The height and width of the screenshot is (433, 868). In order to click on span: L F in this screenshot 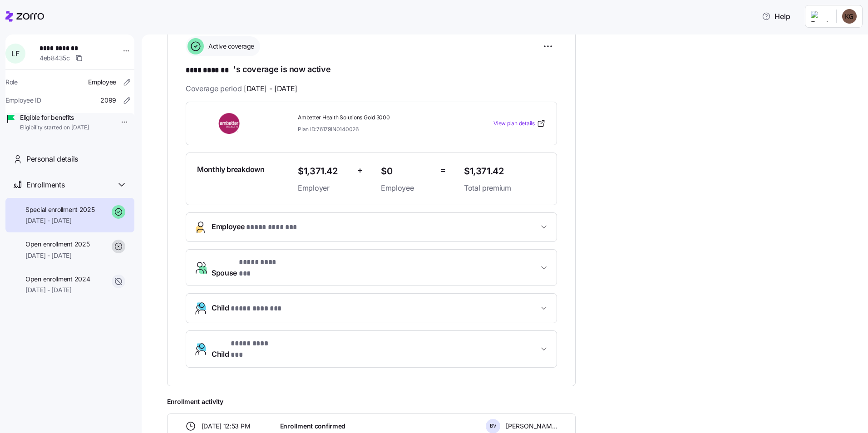, I will do `click(15, 54)`.